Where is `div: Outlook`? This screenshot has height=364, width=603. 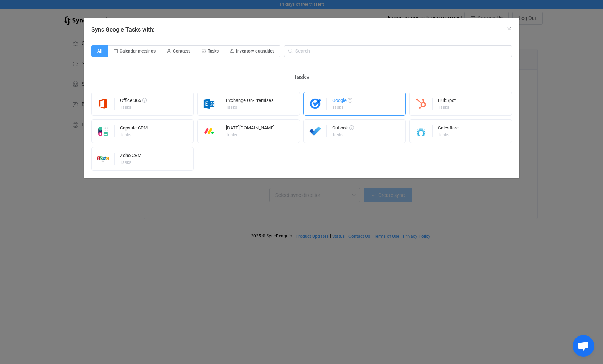
div: Outlook is located at coordinates (343, 129).